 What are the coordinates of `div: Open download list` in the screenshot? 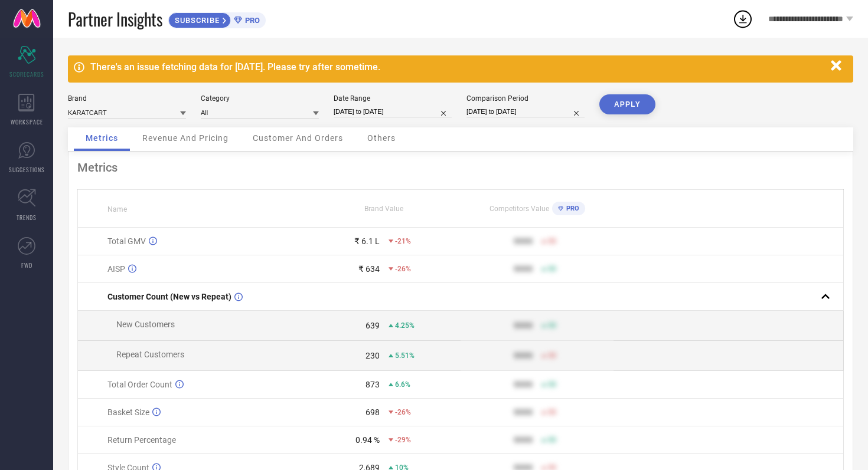 It's located at (743, 19).